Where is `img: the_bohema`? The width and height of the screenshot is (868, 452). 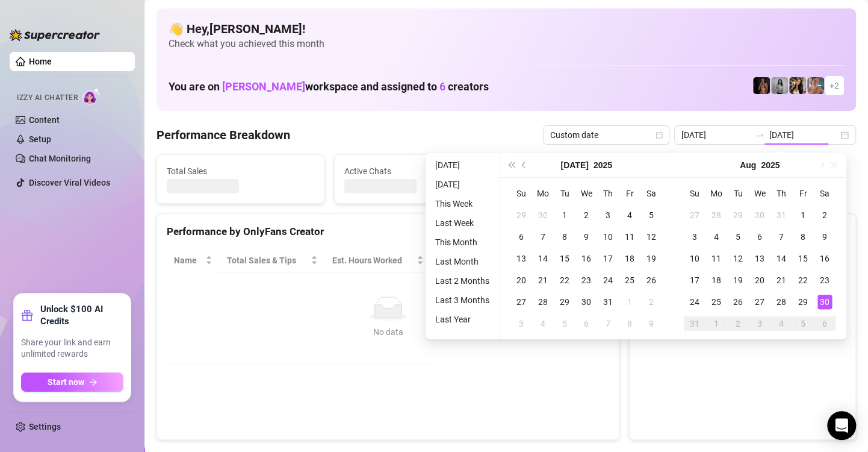
img: the_bohema is located at coordinates (761, 86).